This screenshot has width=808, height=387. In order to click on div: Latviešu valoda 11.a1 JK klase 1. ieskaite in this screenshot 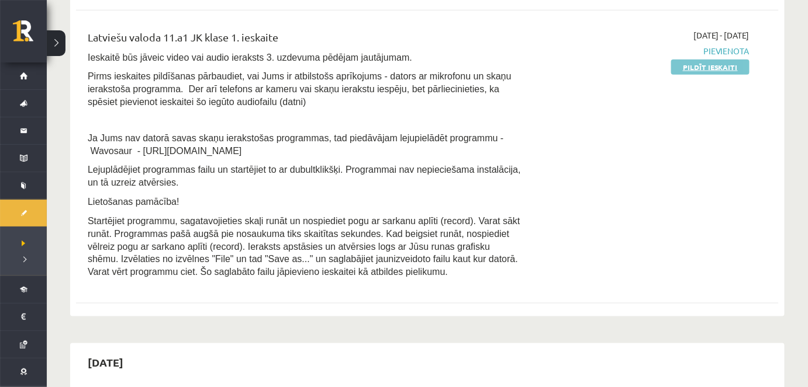, I will do `click(305, 40)`.